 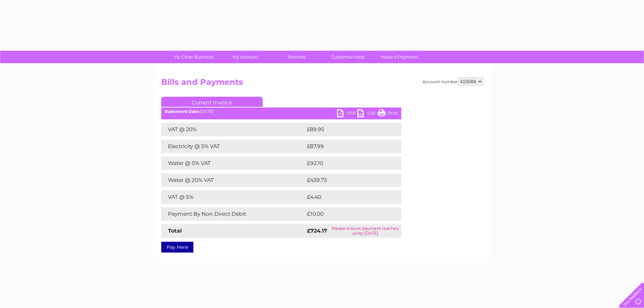 What do you see at coordinates (367, 114) in the screenshot?
I see `a: CSV` at bounding box center [367, 114].